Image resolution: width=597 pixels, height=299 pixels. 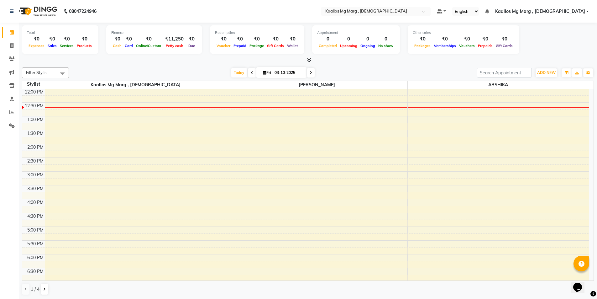 What do you see at coordinates (192, 46) in the screenshot?
I see `span: Due` at bounding box center [192, 46].